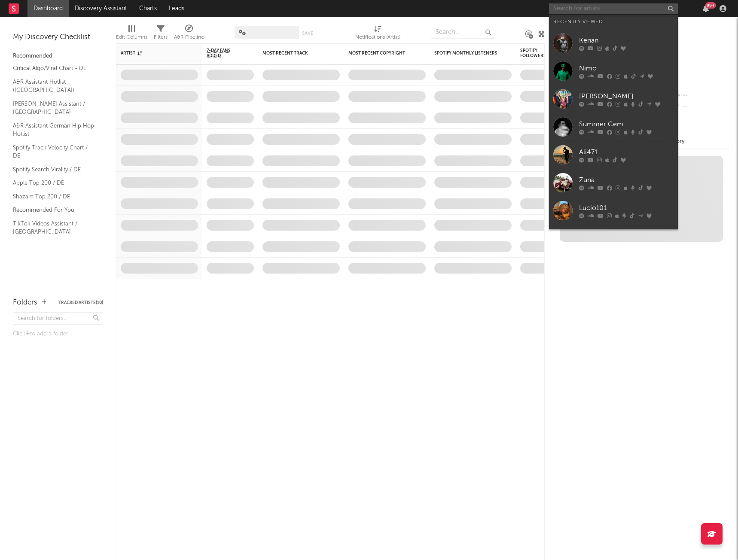 The image size is (738, 560). What do you see at coordinates (53, 152) in the screenshot?
I see `a: Spotify Track Velocity Chart / DE` at bounding box center [53, 152].